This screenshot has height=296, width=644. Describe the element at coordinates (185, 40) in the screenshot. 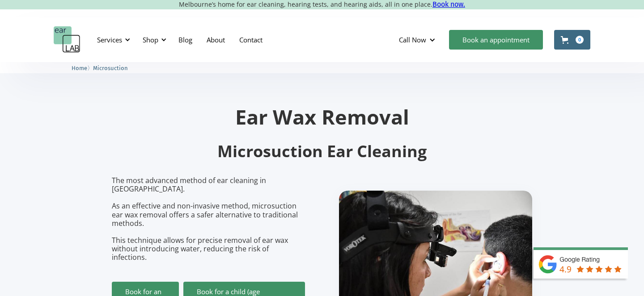

I see `a: Blog` at that location.